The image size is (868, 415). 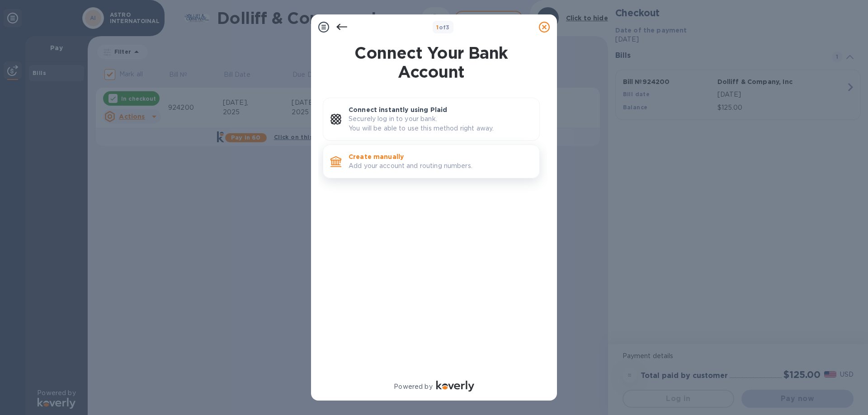 What do you see at coordinates (413, 387) in the screenshot?
I see `p: Powered by` at bounding box center [413, 387].